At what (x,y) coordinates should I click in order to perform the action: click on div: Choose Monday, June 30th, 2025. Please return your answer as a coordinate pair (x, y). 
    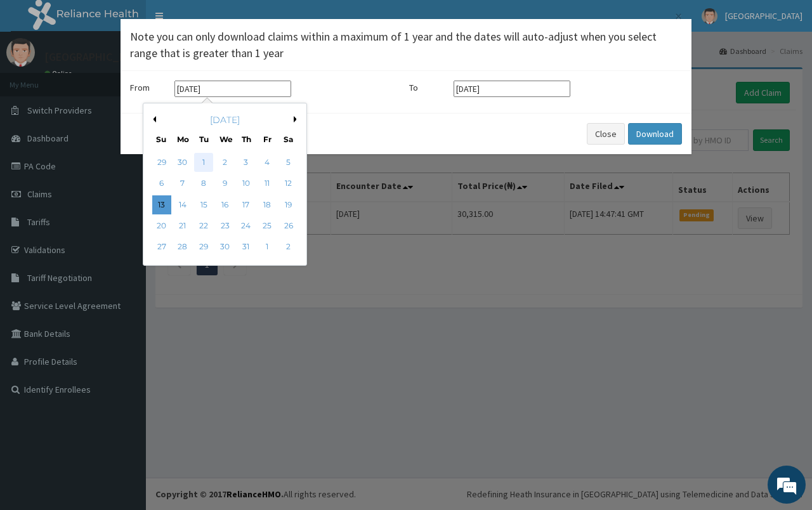
    Looking at the image, I should click on (183, 163).